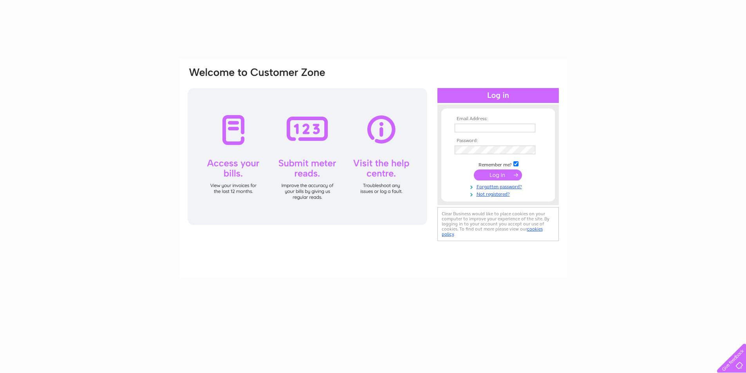 This screenshot has width=746, height=373. What do you see at coordinates (499, 193) in the screenshot?
I see `a: Not registered?` at bounding box center [499, 193].